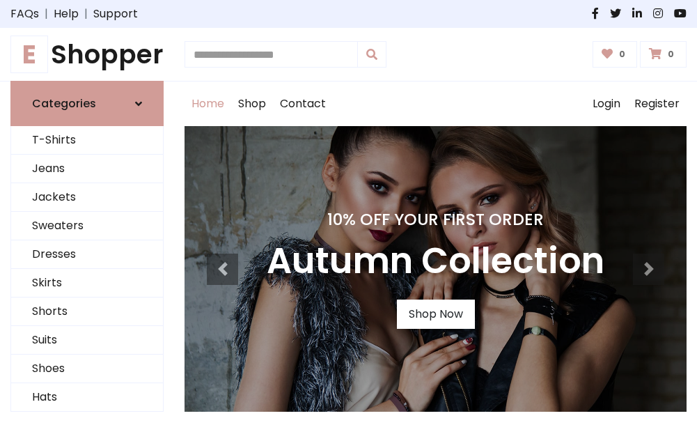  I want to click on span: E, so click(29, 54).